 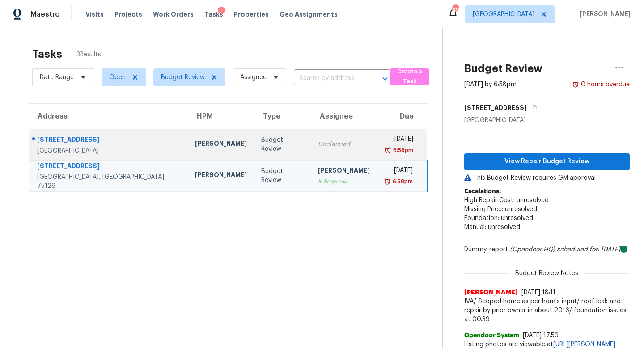 I want to click on h2: Tasks, so click(x=47, y=54).